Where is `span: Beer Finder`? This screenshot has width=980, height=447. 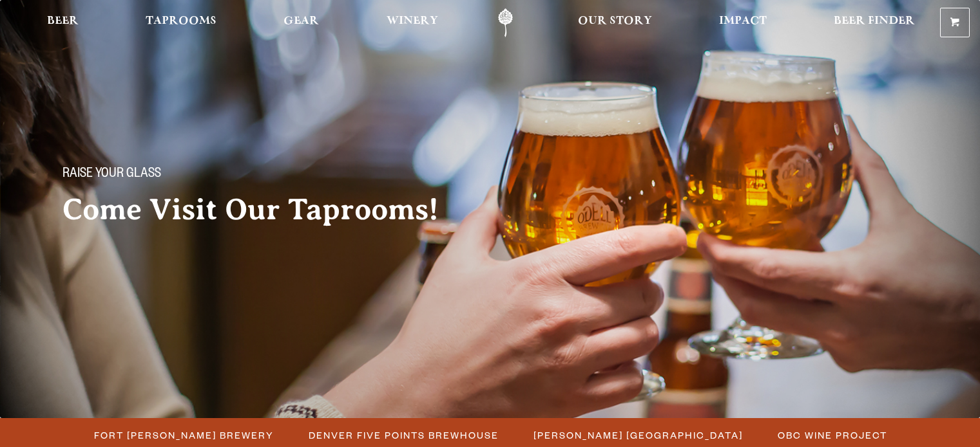 span: Beer Finder is located at coordinates (874, 21).